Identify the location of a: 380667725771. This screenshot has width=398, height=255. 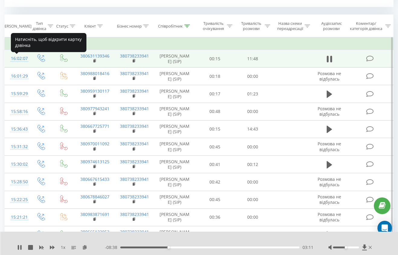
(95, 126).